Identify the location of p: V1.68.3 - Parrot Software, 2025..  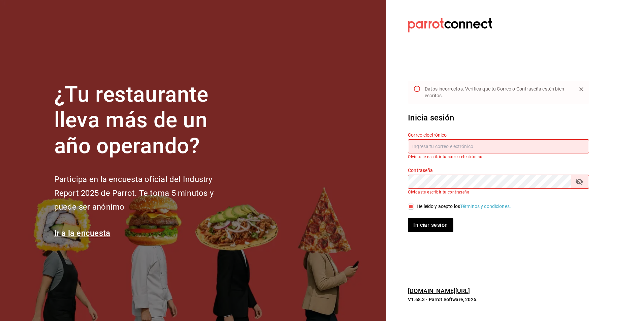
(498, 300).